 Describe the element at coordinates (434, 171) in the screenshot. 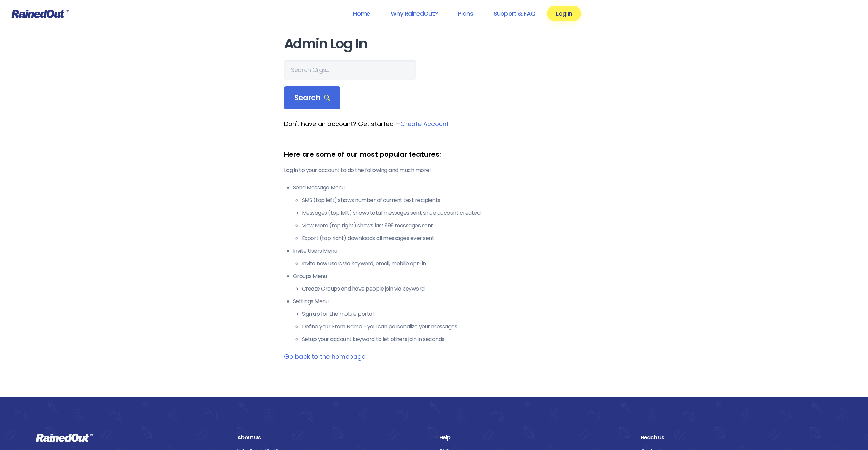

I see `p: Log in to your account to do the following and much more!` at that location.